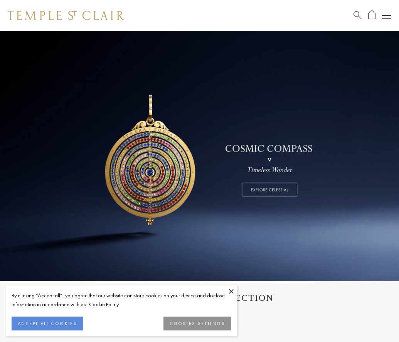 This screenshot has height=342, width=399. What do you see at coordinates (357, 15) in the screenshot?
I see `a: Search` at bounding box center [357, 15].